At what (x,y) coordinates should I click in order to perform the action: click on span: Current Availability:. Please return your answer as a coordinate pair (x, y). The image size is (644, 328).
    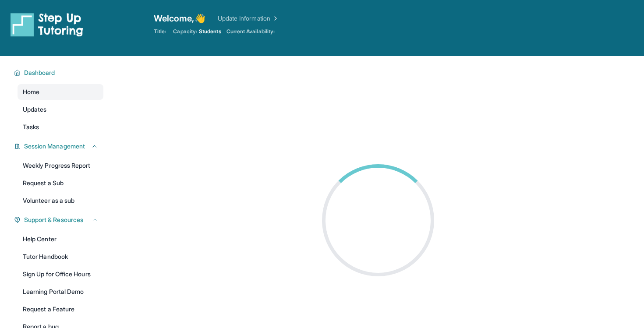
    Looking at the image, I should click on (251, 32).